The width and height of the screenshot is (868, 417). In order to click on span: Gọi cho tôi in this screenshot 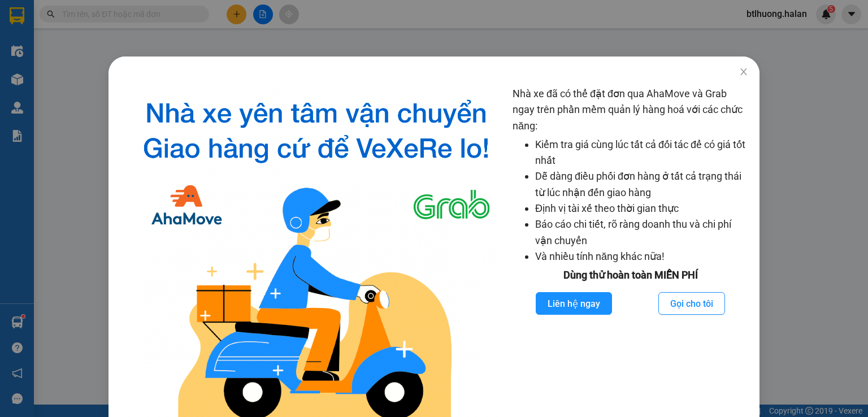, I will do `click(692, 304)`.